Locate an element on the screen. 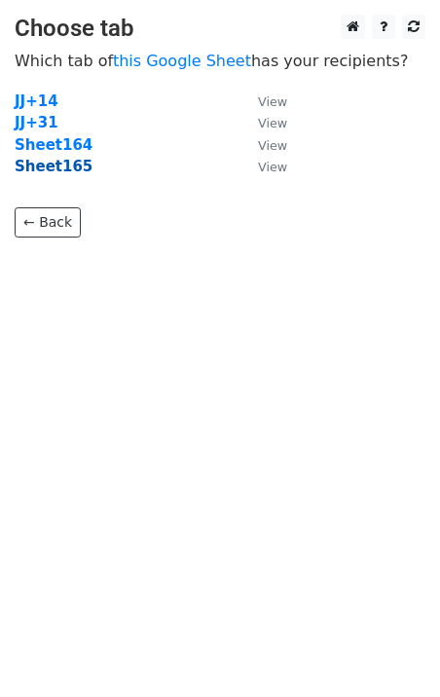  a: Sheet165 is located at coordinates (54, 166).